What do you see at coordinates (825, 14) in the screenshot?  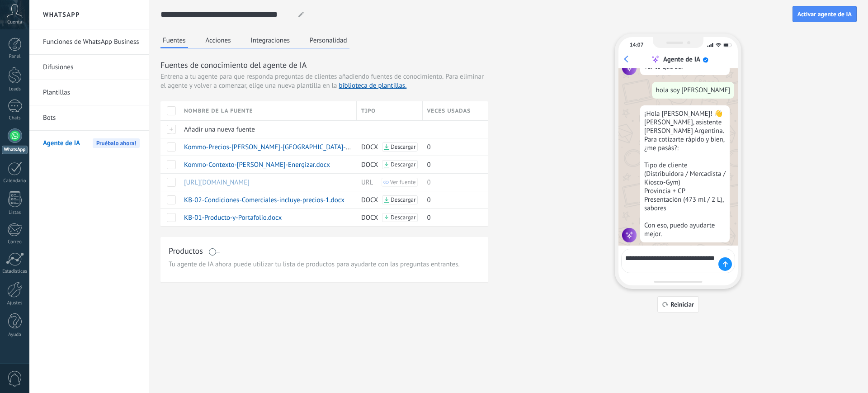 I see `button: Activar agente de IA` at bounding box center [825, 14].